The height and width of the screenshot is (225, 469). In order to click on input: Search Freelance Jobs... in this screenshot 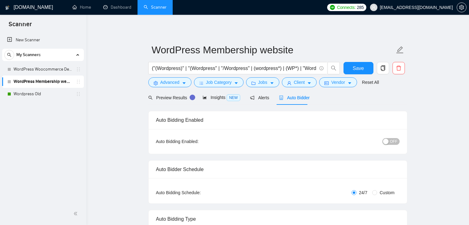, I will do `click(234, 68)`.